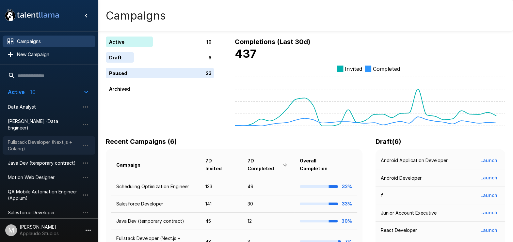  Describe the element at coordinates (208, 73) in the screenshot. I see `p: 23` at that location.